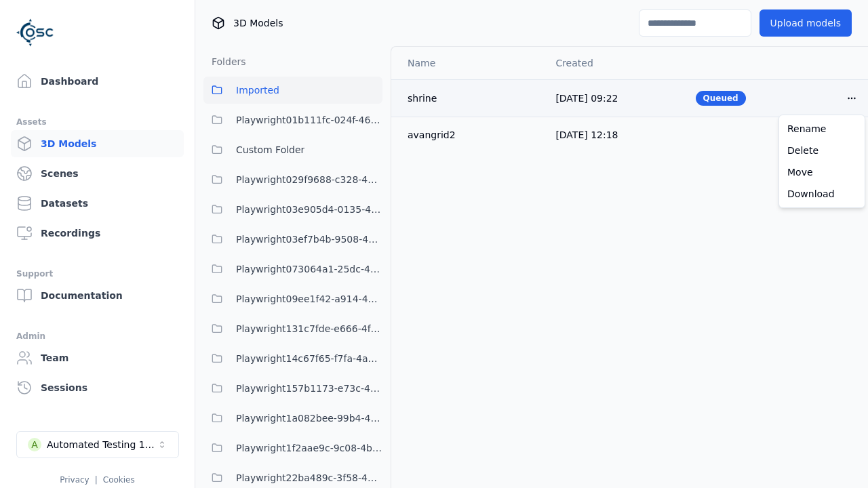 The image size is (868, 488). I want to click on div: Download, so click(822, 194).